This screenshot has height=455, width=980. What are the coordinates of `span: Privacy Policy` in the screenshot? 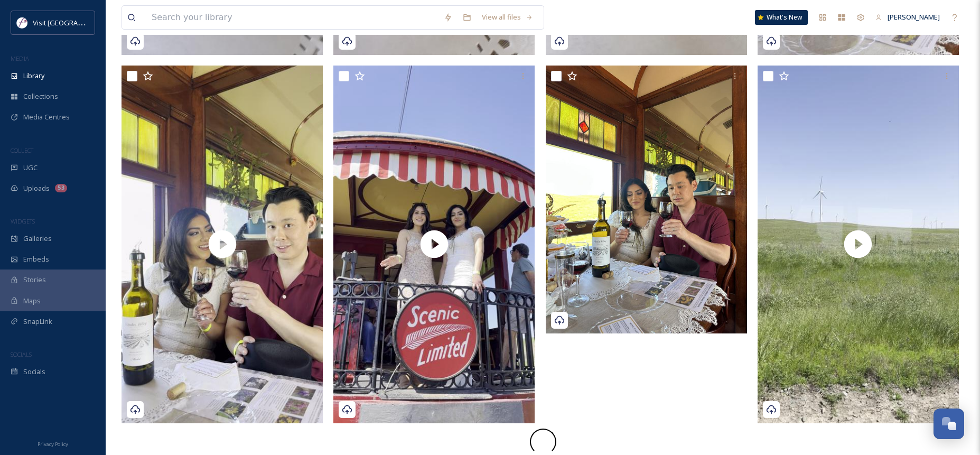 It's located at (53, 444).